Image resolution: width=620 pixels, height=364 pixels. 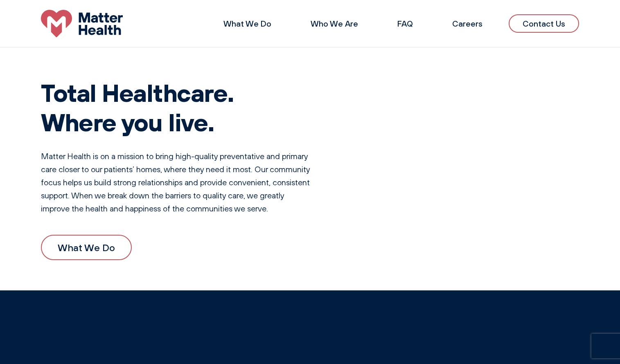 I want to click on h1: Total Healthcare. Where you live., so click(x=178, y=107).